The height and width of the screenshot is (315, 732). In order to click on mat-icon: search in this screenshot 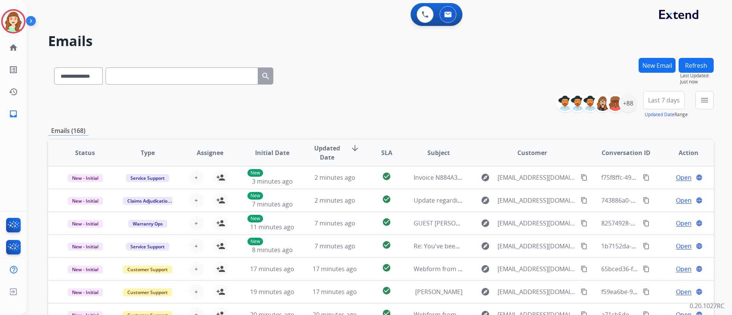, I will do `click(266, 76)`.